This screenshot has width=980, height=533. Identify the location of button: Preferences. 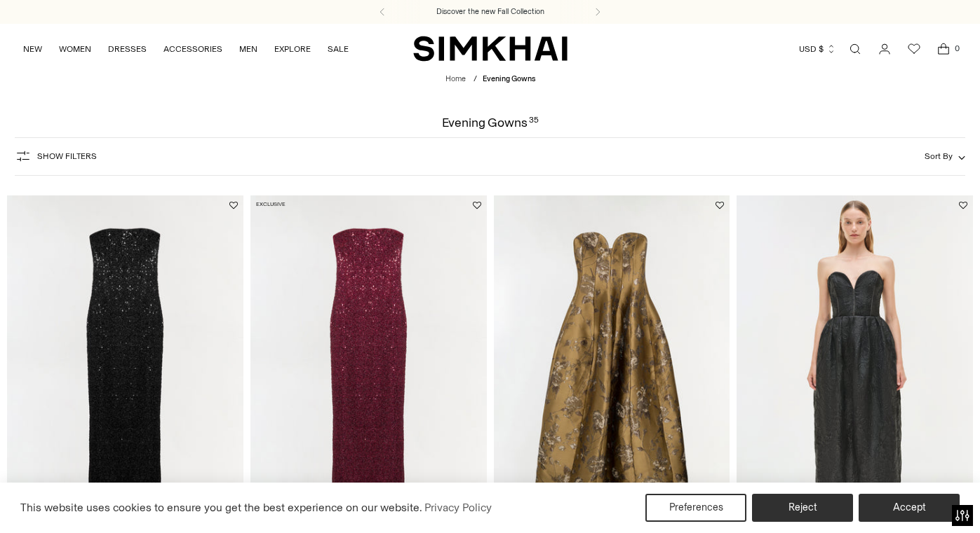
(696, 508).